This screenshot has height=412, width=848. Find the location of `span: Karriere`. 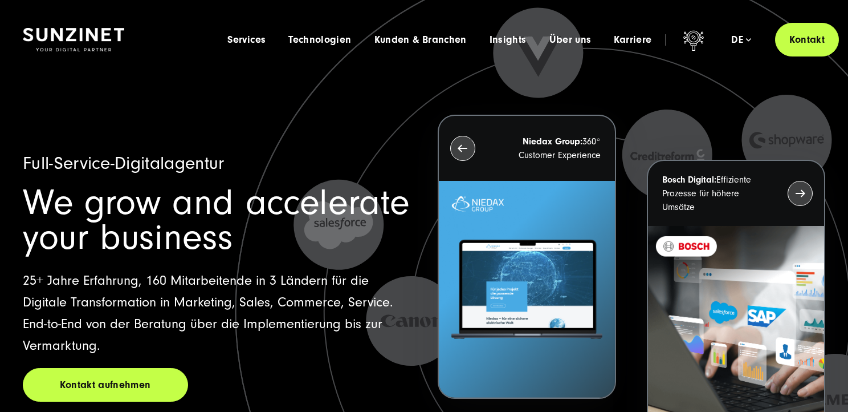

span: Karriere is located at coordinates (633, 40).